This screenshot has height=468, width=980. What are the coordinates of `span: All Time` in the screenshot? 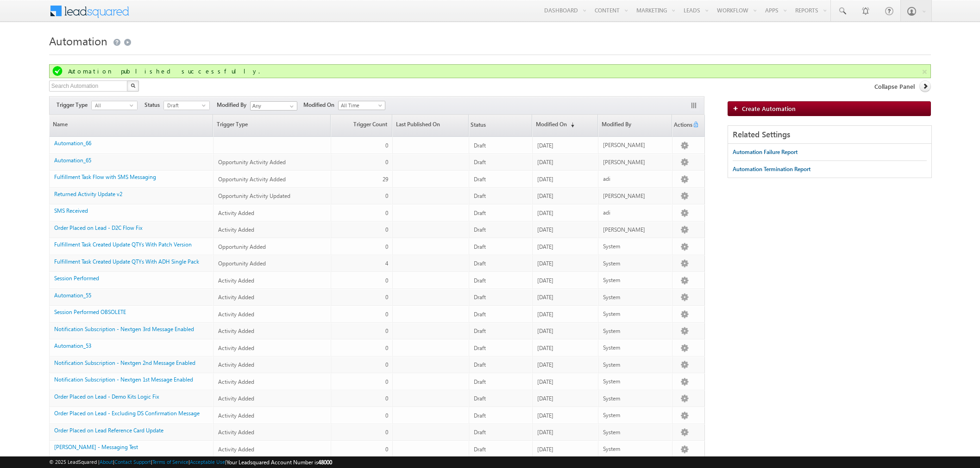 It's located at (361, 105).